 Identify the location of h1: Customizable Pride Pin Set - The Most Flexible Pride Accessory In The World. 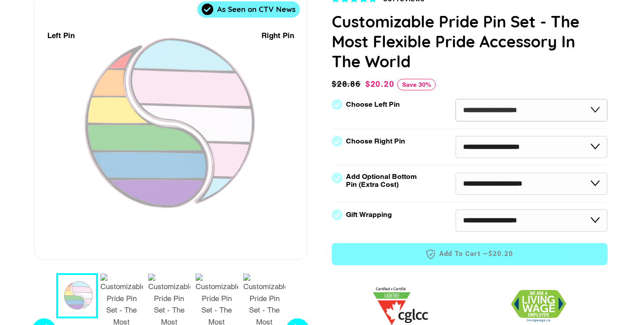
(469, 41).